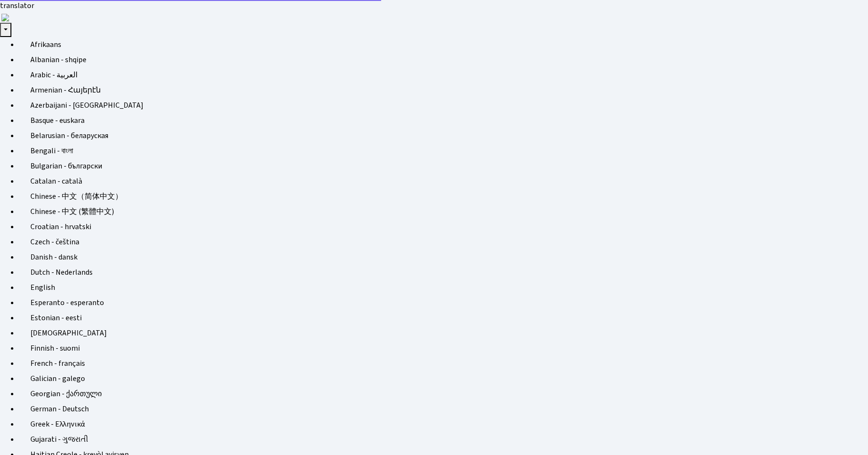 Image resolution: width=868 pixels, height=455 pixels. I want to click on a: Belarusian - беларуская, so click(443, 136).